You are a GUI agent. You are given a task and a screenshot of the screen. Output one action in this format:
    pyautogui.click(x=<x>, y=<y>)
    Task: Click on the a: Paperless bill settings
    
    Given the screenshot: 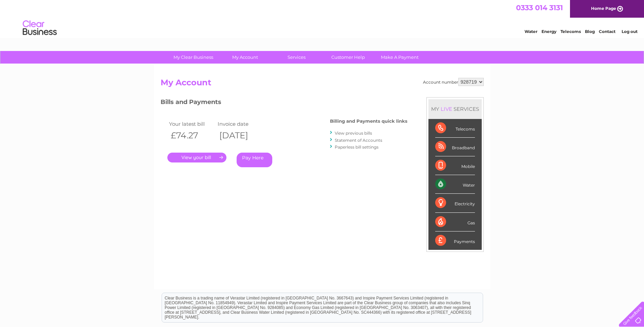 What is the action you would take?
    pyautogui.click(x=356, y=147)
    